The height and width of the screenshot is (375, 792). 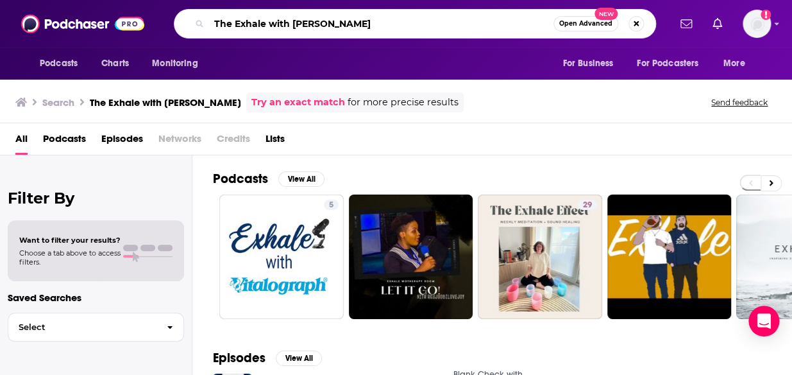 I want to click on span: All, so click(x=21, y=141).